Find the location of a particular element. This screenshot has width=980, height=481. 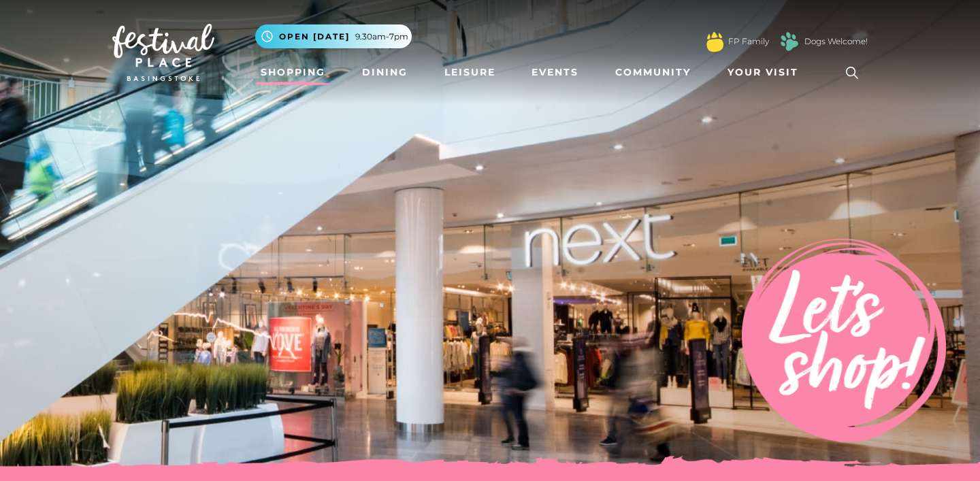

a: Events is located at coordinates (555, 72).